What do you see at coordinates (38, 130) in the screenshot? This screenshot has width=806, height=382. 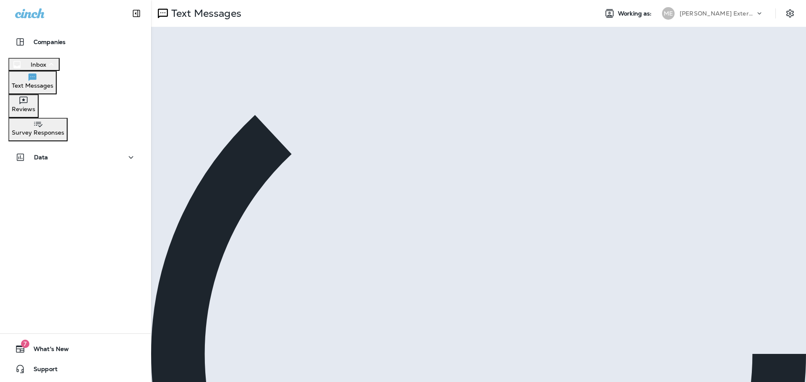 I see `button: Survey Responses` at bounding box center [38, 130].